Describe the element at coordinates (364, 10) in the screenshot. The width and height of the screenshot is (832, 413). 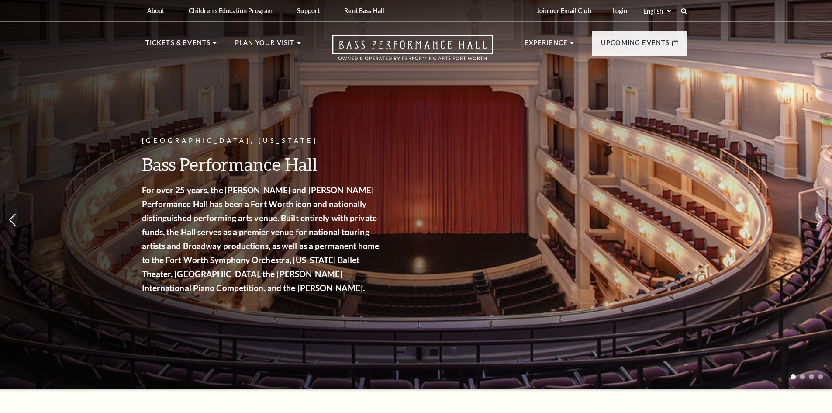
I see `p: Rent Bass Hall` at that location.